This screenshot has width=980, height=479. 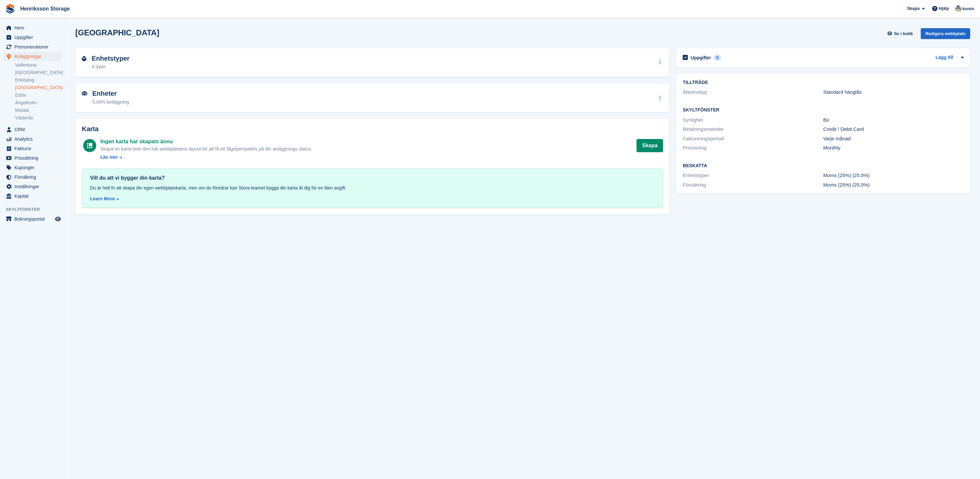 What do you see at coordinates (701, 57) in the screenshot?
I see `h2: Uppgifter` at bounding box center [701, 57].